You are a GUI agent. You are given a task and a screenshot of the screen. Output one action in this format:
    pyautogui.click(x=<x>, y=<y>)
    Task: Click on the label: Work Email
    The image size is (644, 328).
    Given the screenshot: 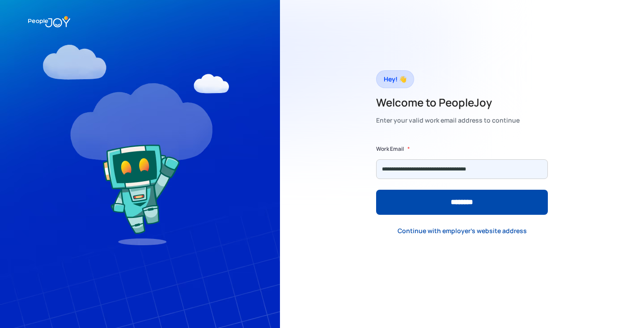 What is the action you would take?
    pyautogui.click(x=390, y=149)
    